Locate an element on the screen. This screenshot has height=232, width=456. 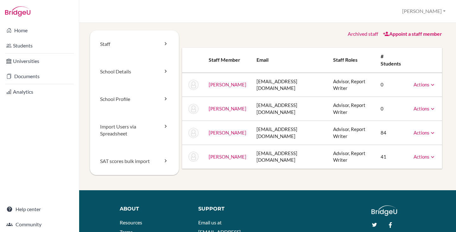
a: Home is located at coordinates (39, 30).